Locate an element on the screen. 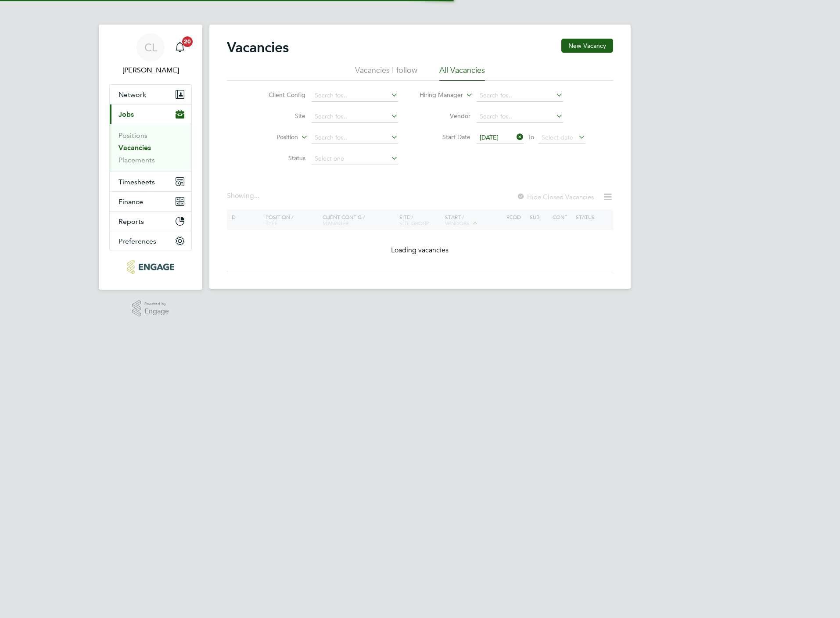 The image size is (840, 618). button: New Vacancy is located at coordinates (587, 46).